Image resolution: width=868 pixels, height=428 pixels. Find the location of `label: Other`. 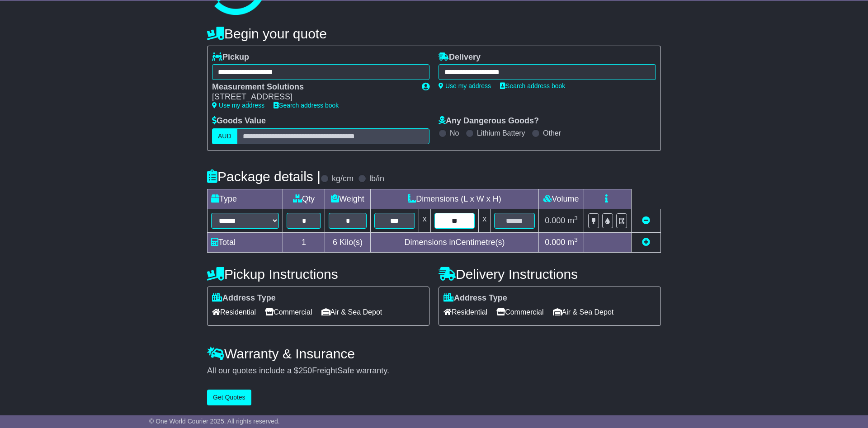

label: Other is located at coordinates (552, 133).